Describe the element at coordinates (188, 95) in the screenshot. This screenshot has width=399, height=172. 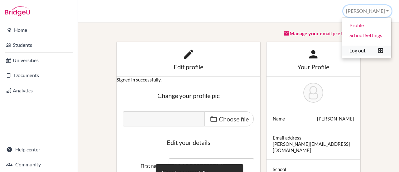
I see `div: Change your profile pic` at that location.